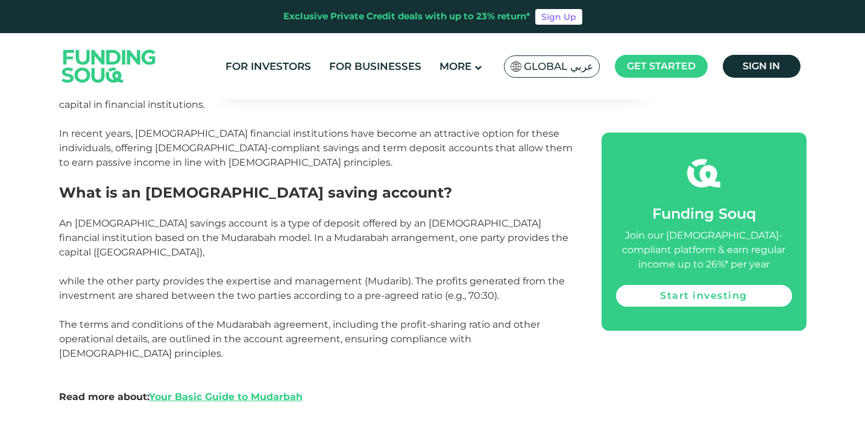  What do you see at coordinates (516, 66) in the screenshot?
I see `img: SA Flag` at bounding box center [516, 66].